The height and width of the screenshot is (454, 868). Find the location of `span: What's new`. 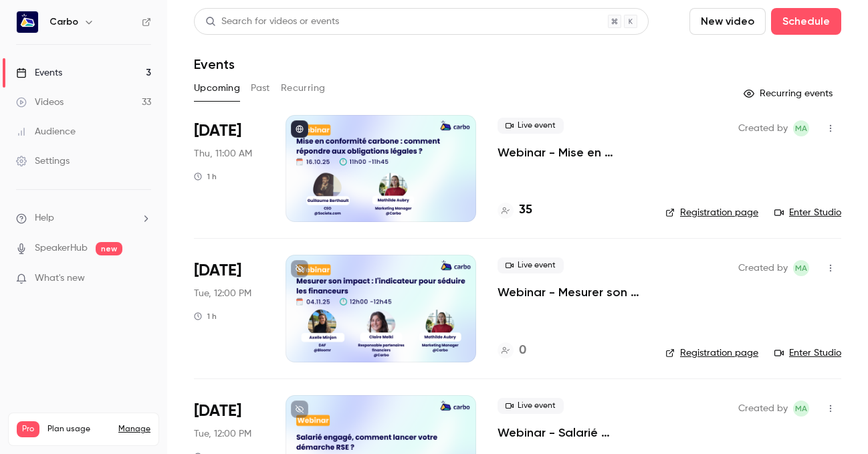

span: What's new is located at coordinates (60, 278).